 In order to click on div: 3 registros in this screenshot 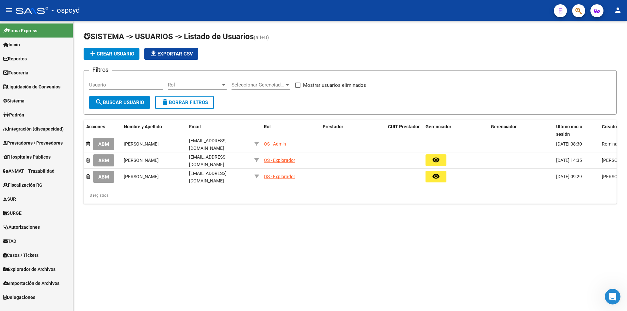, I will do `click(350, 196)`.